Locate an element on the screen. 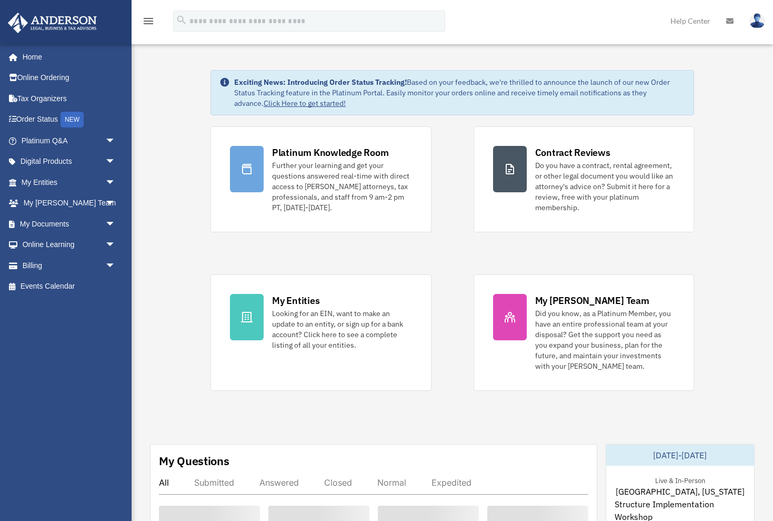 This screenshot has height=521, width=773. a: My Documentsarrow_drop_down is located at coordinates (69, 224).